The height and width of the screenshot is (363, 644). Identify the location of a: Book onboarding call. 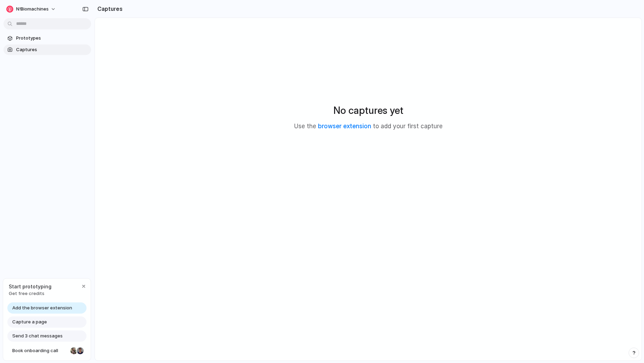
(47, 351).